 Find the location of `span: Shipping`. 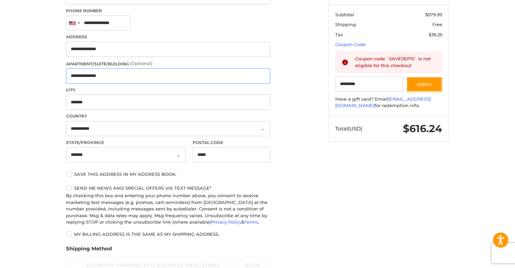

span: Shipping is located at coordinates (345, 24).